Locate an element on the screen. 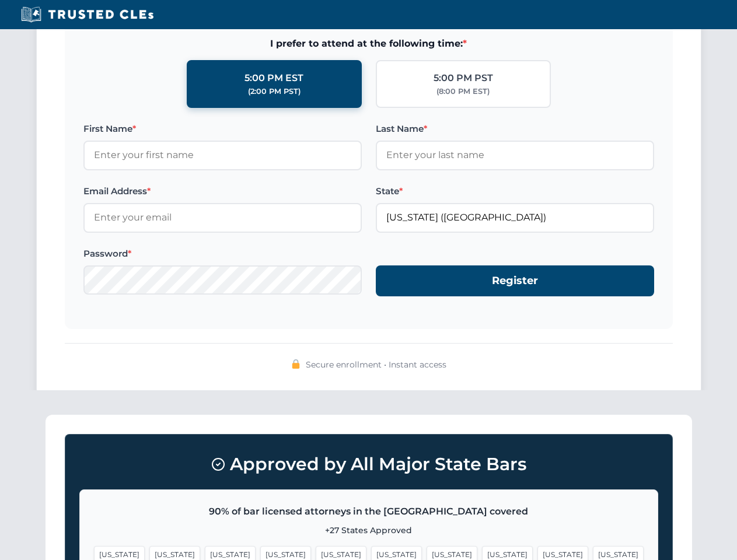  div: (8:00 PM EST) is located at coordinates (462, 92).